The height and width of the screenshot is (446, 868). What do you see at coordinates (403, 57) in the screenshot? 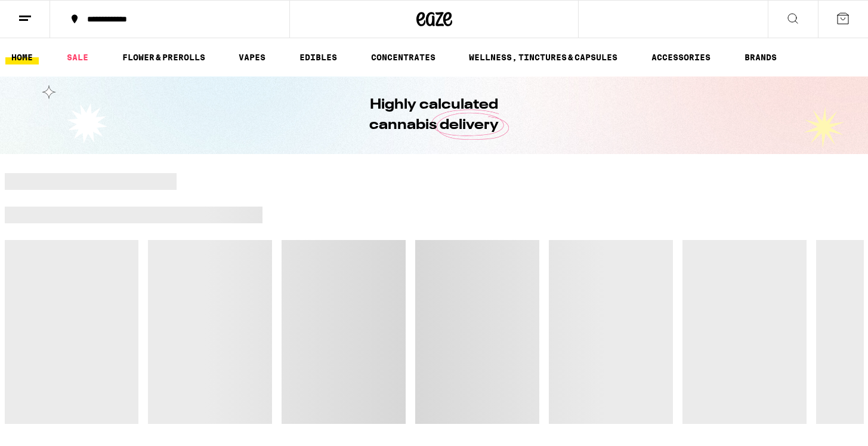
I see `a: CONCENTRATES` at bounding box center [403, 57].